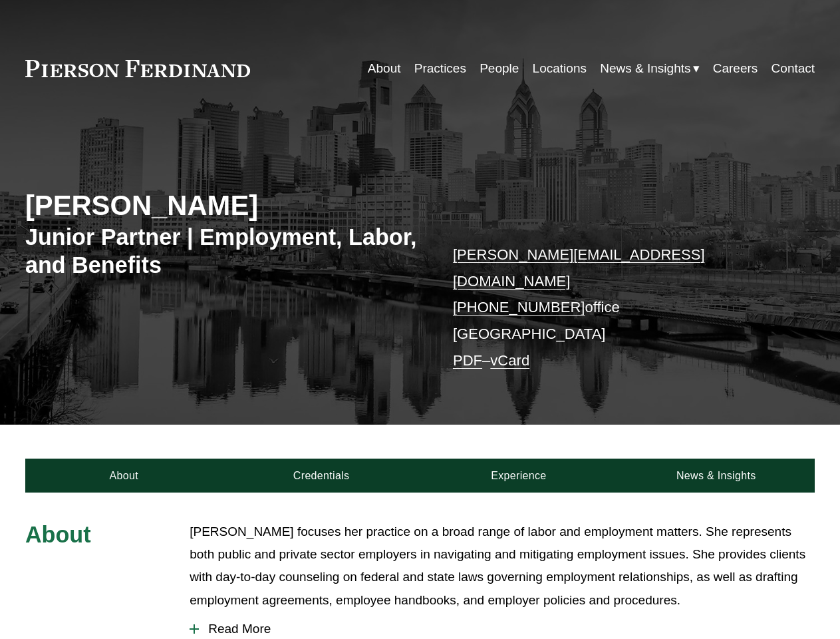  Describe the element at coordinates (499, 69) in the screenshot. I see `a: People` at that location.